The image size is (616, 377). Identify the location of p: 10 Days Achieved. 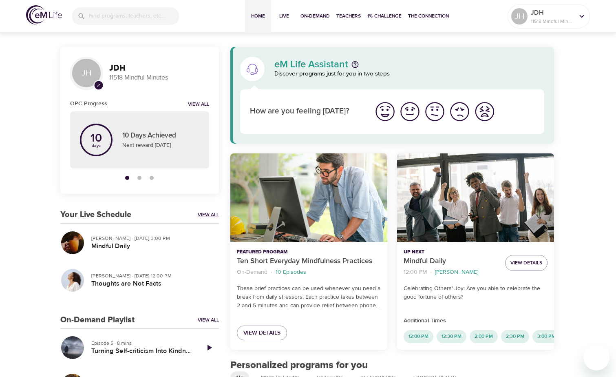
(161, 136).